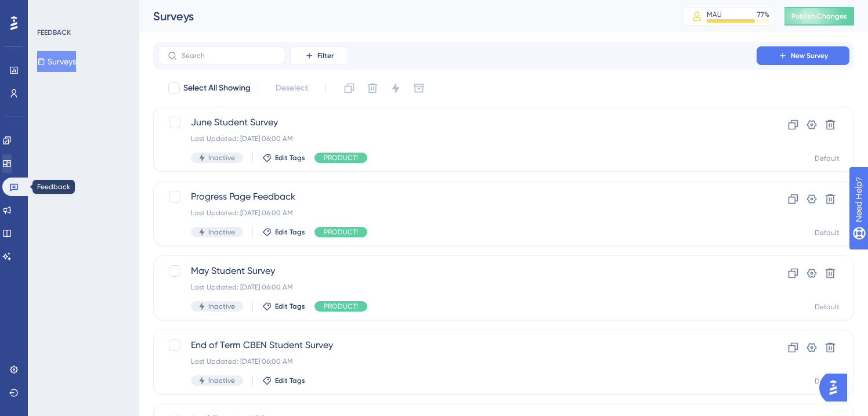 Image resolution: width=868 pixels, height=416 pixels. Describe the element at coordinates (56, 62) in the screenshot. I see `button: Surveys` at that location.